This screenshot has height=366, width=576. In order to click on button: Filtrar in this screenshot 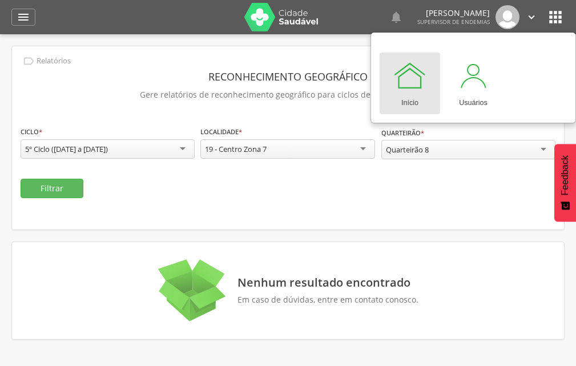, I will do `click(52, 189)`.